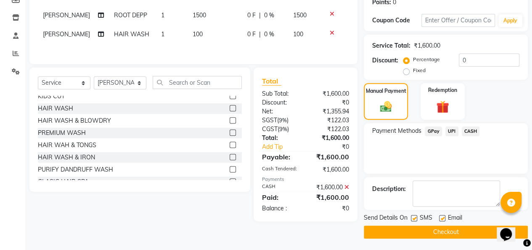 The image size is (532, 250). I want to click on span: CGST, so click(270, 129).